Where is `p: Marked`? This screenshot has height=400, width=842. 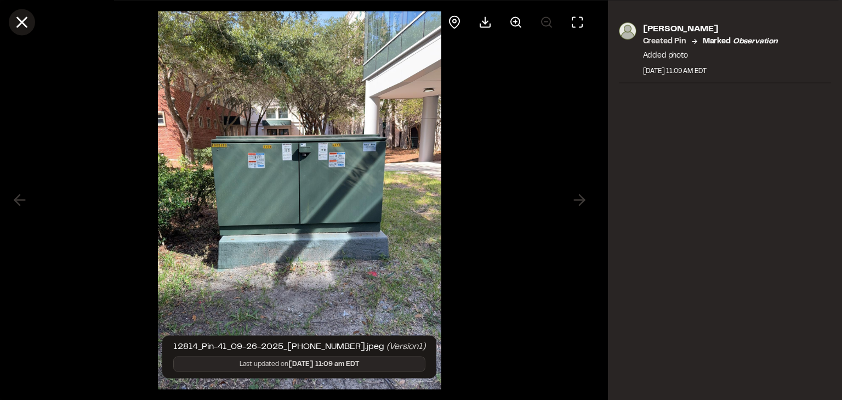
p: Marked is located at coordinates (740, 41).